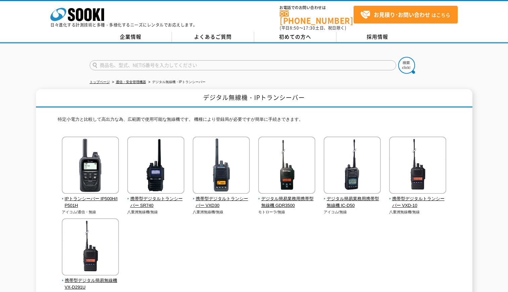 The height and width of the screenshot is (292, 508). Describe the element at coordinates (90, 202) in the screenshot. I see `span: IPトランシーバー IP500H/IP501H` at that location.